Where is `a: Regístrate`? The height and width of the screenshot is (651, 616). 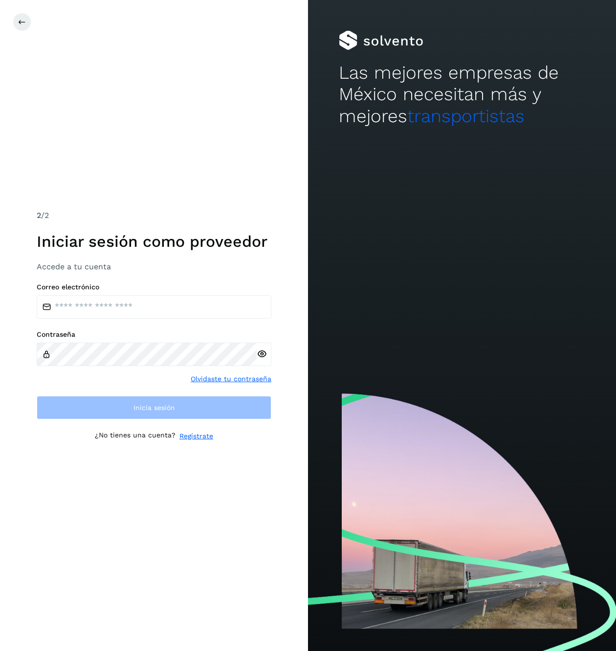 a: Regístrate is located at coordinates (196, 436).